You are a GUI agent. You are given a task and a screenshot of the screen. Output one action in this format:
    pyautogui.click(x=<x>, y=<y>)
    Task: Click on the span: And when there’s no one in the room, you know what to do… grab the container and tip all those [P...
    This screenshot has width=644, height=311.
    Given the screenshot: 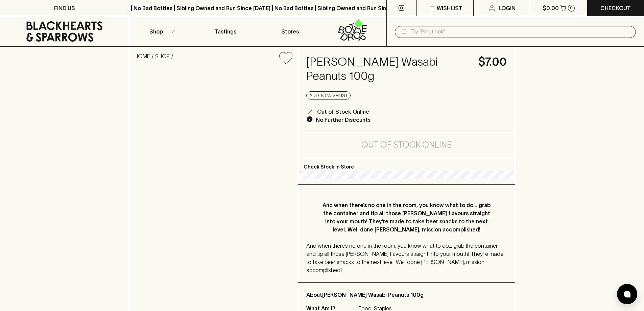 What is the action you would take?
    pyautogui.click(x=405, y=258)
    